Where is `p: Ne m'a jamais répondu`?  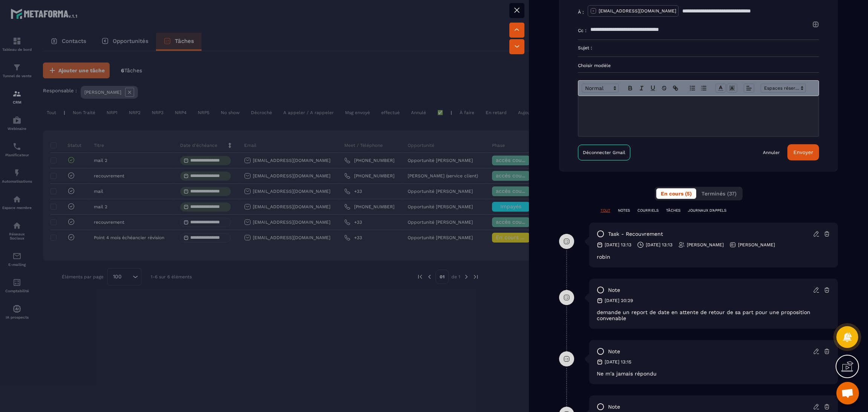
p: Ne m'a jamais répondu is located at coordinates (713, 374).